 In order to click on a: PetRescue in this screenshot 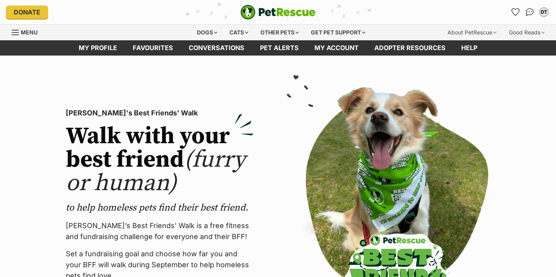, I will do `click(278, 12)`.